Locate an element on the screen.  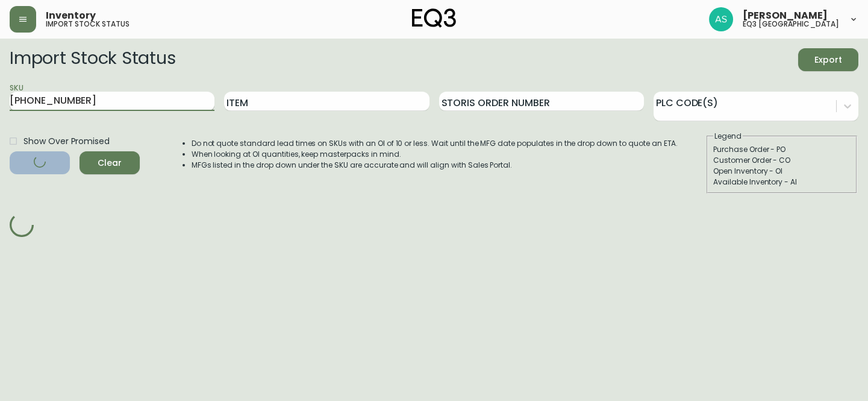
li: When looking at OI quantities, keep masterpacks in mind. is located at coordinates (435, 155).